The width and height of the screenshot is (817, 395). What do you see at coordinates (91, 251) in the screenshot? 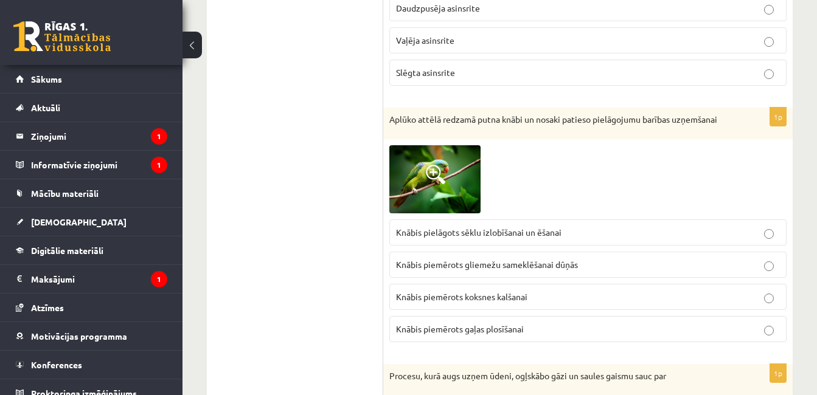
I see `a: Digitālie materiāli` at bounding box center [91, 251].